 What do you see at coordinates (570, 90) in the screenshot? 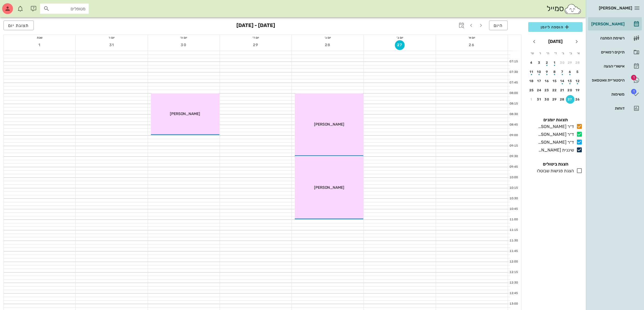
I see `div: 20` at bounding box center [570, 90].